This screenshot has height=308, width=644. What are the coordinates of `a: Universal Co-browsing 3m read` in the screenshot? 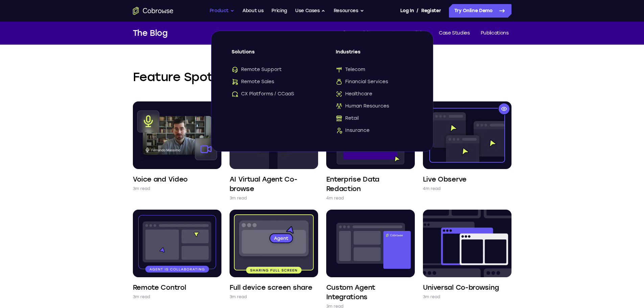 It's located at (468, 255).